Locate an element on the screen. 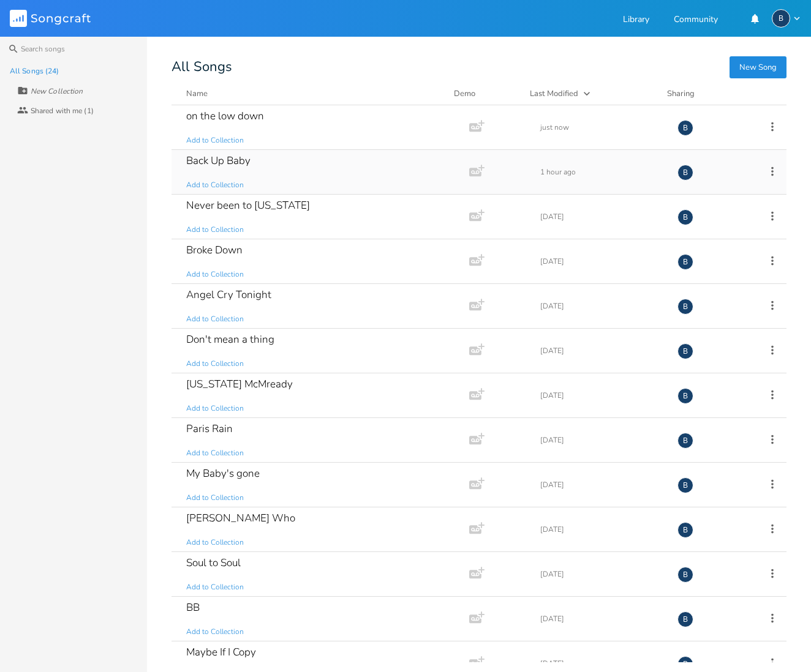 The width and height of the screenshot is (811, 672). div: Maybe If I Copy is located at coordinates (221, 652).